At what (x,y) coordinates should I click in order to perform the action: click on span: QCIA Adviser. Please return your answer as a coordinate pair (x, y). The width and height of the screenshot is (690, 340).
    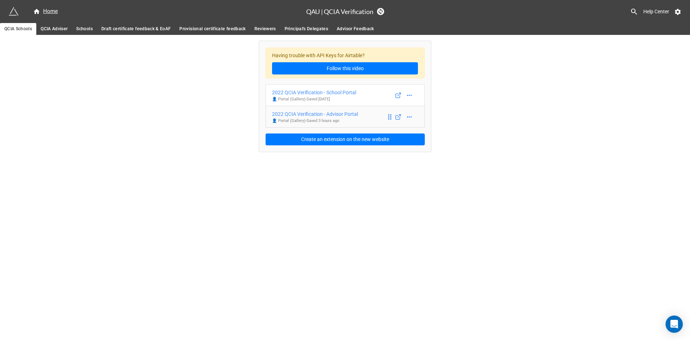
    Looking at the image, I should click on (54, 29).